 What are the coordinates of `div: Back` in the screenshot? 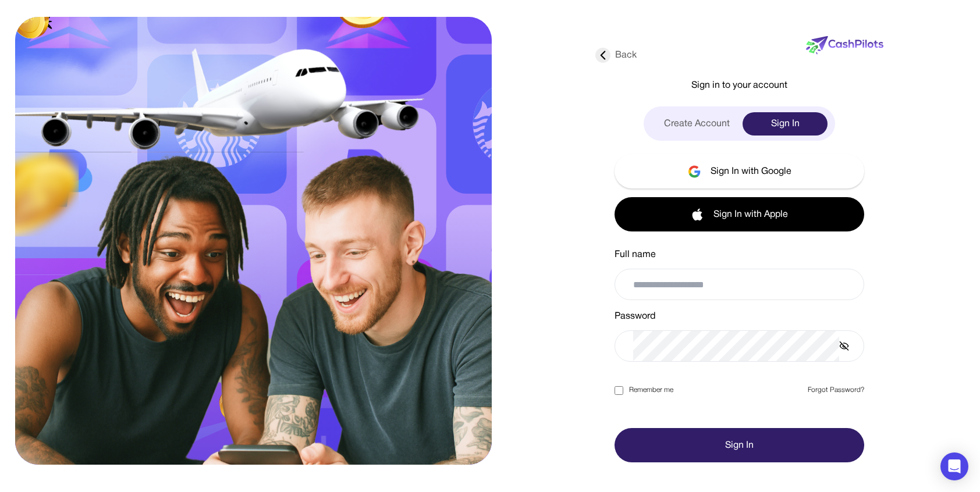 It's located at (615, 55).